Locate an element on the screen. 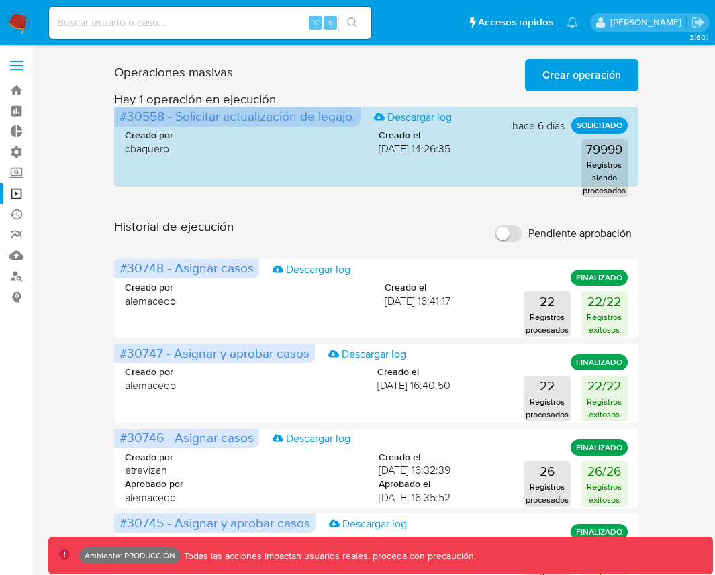  p: Ambiente: PRODUCCIÓN is located at coordinates (130, 556).